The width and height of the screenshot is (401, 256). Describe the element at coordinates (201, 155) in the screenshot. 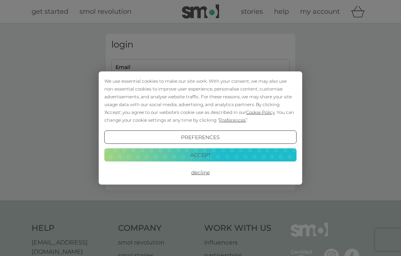

I see `button: Accept` at that location.